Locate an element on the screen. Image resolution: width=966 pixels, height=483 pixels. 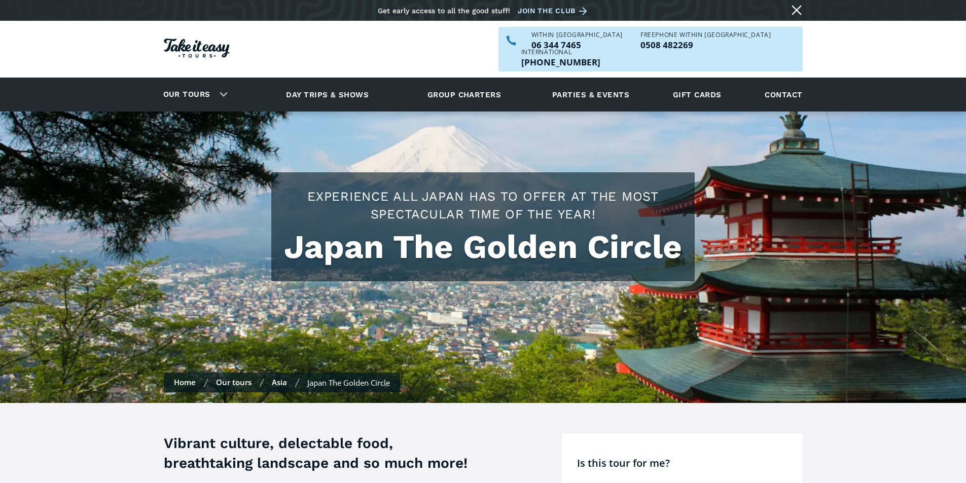
h1: Japan The Golden Circle is located at coordinates (483, 247).